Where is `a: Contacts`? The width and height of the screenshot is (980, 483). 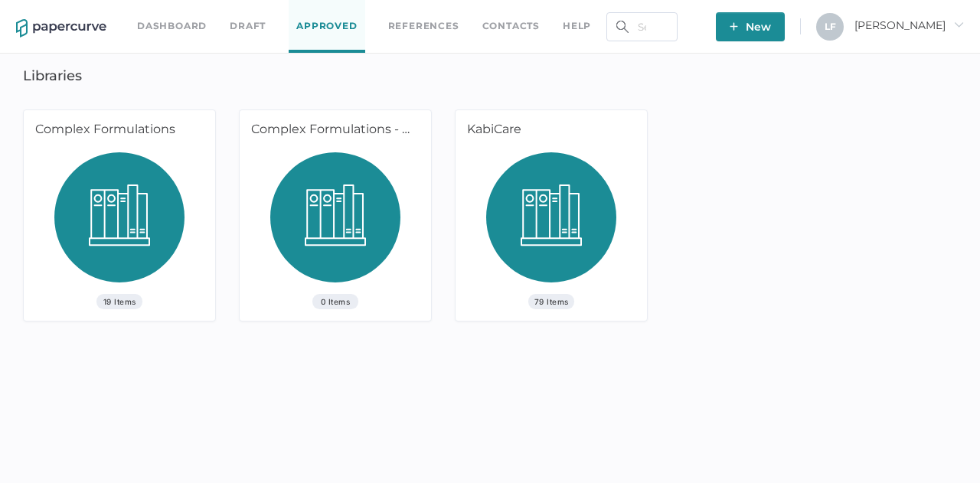
a: Contacts is located at coordinates (511, 26).